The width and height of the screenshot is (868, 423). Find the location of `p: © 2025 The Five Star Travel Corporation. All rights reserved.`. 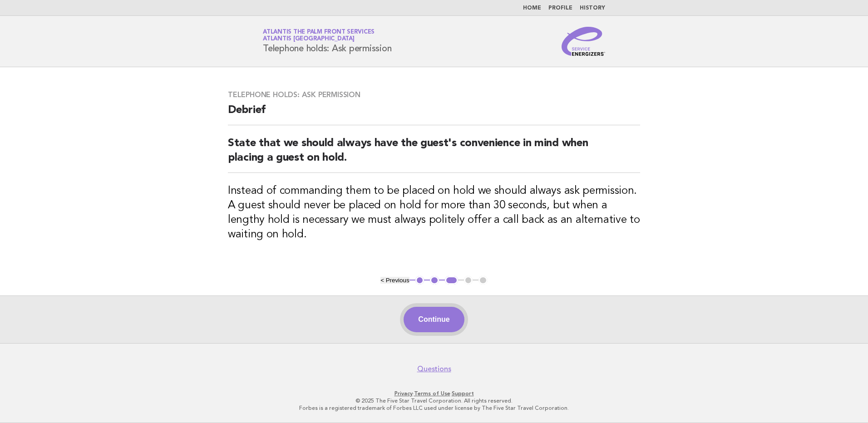

p: © 2025 The Five Star Travel Corporation. All rights reserved. is located at coordinates (434, 401).